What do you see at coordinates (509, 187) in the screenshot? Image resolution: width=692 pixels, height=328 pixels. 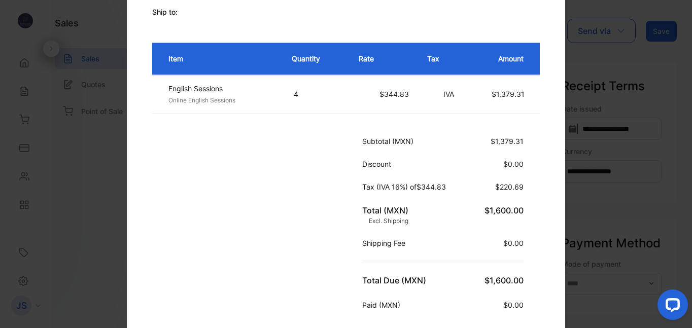 I see `span: $220.69` at bounding box center [509, 187].